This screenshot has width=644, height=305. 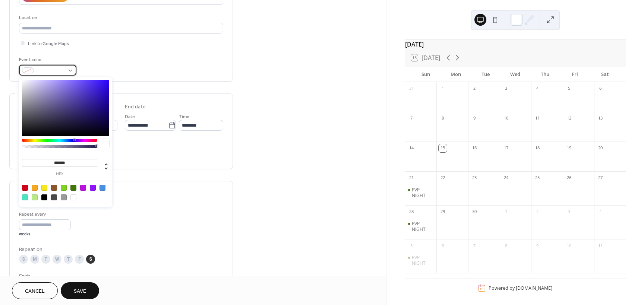 I want to click on div: 20, so click(x=600, y=148).